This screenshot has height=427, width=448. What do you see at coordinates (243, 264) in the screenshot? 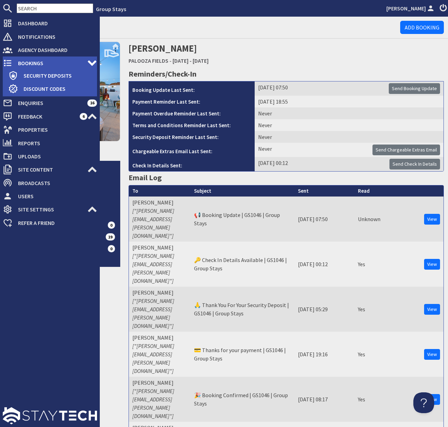
I see `td: 🔑 Check In Details Available | GS1046 | Group Stays` at bounding box center [243, 264].